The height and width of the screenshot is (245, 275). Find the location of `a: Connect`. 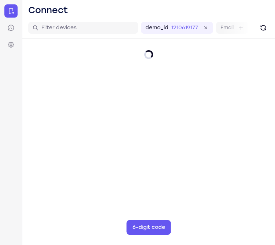

a: Connect is located at coordinates (11, 11).